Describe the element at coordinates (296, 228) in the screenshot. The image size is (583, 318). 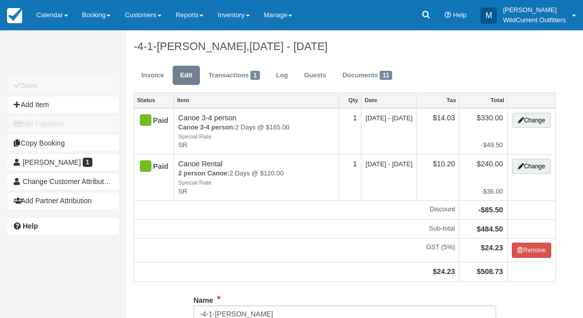
I see `em: Sub-total` at that location.